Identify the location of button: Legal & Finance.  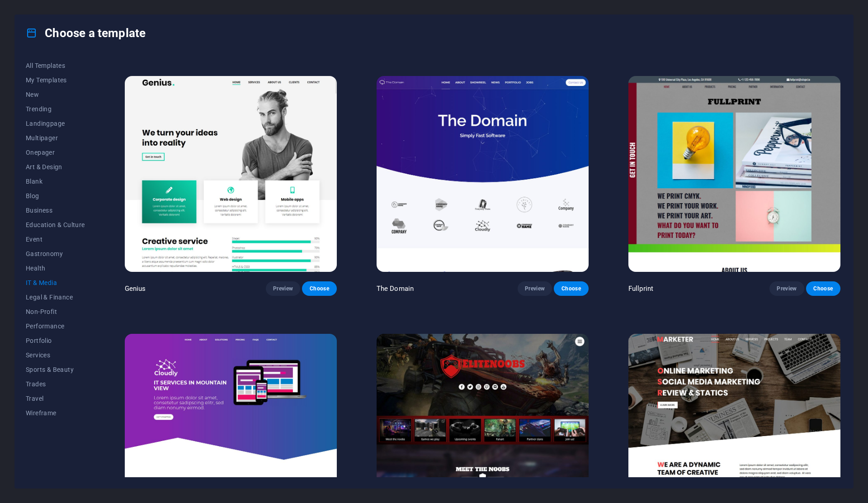
(55, 297).